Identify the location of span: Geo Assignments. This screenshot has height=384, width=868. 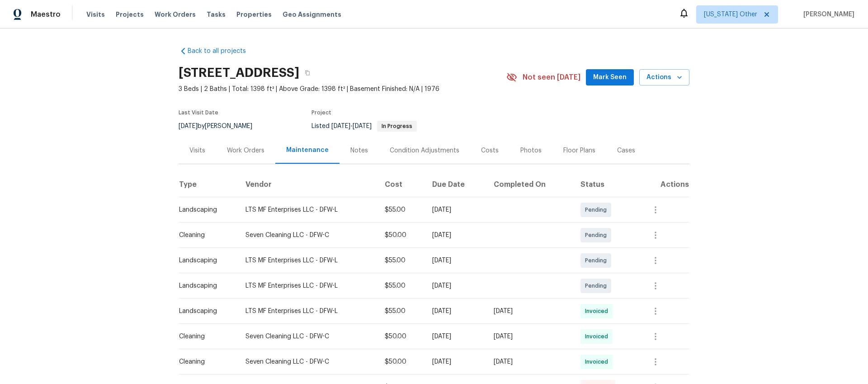
(312, 15).